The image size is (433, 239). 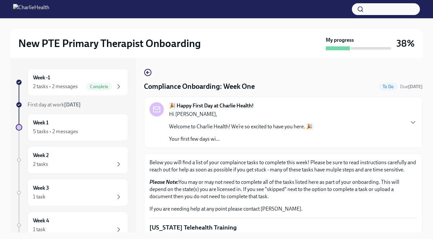 I want to click on h6: Week -1, so click(x=42, y=78).